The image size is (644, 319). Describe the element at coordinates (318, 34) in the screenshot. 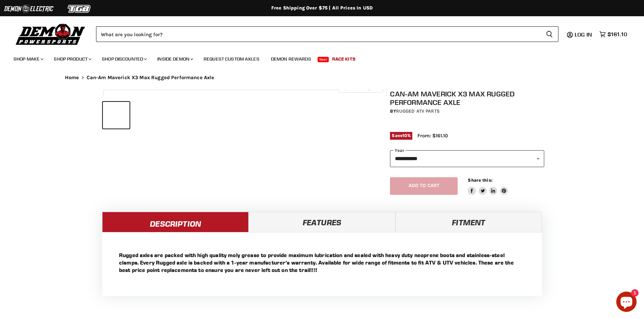

I see `input: Search` at that location.